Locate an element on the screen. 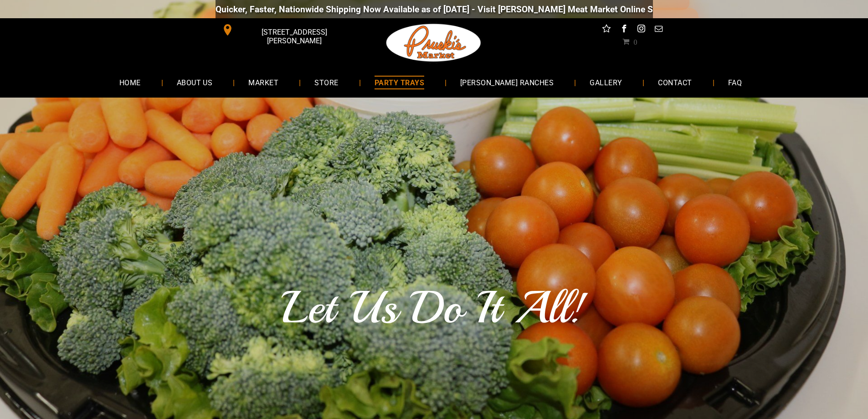  a: MARKET is located at coordinates (263, 82).